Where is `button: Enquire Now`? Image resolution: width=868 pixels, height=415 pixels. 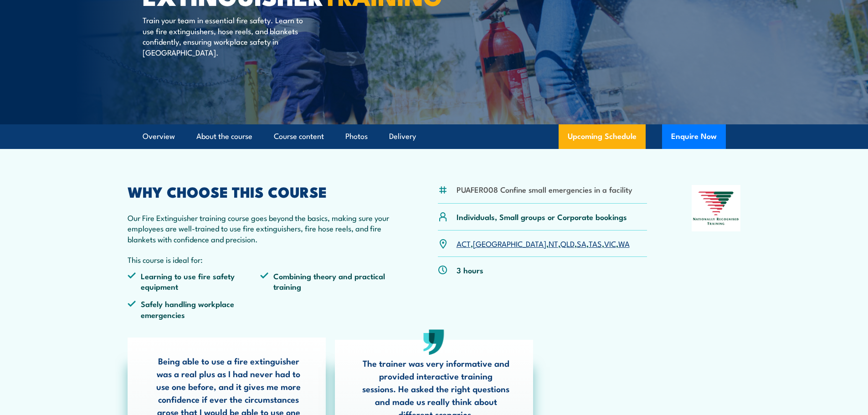 button: Enquire Now is located at coordinates (694, 136).